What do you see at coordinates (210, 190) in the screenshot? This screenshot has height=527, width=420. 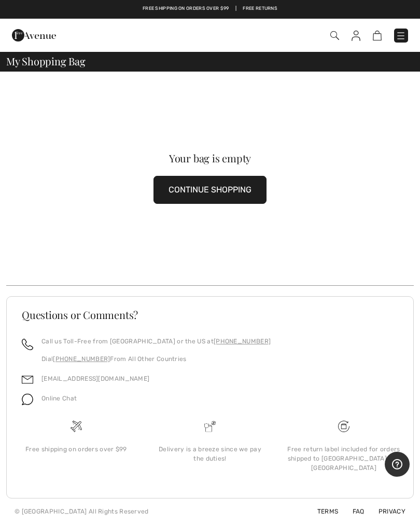 I see `button: CONTINUE SHOPPING` at bounding box center [210, 190].